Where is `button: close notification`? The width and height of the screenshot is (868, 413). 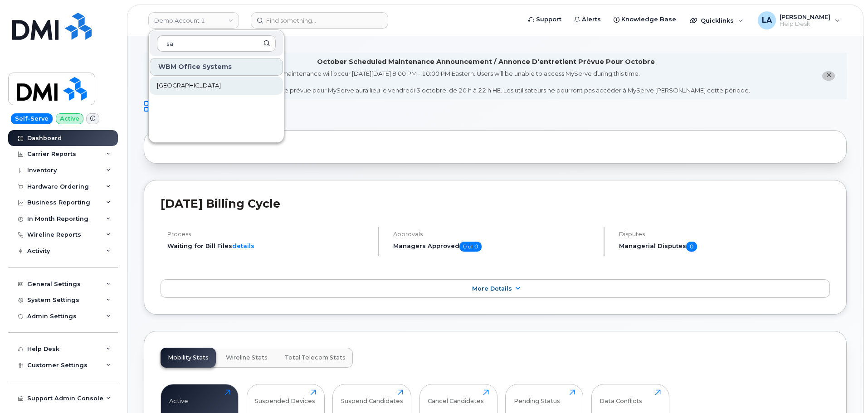
button: close notification is located at coordinates (828, 76).